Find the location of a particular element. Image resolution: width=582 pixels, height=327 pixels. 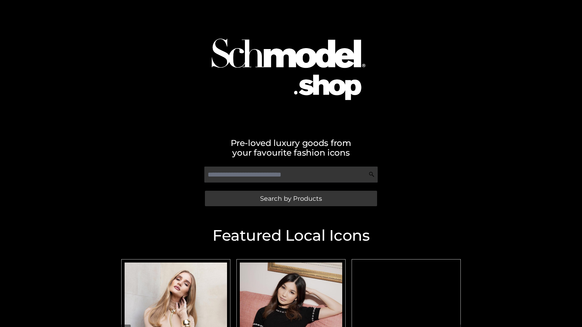

img: Search Icon is located at coordinates (372, 175).